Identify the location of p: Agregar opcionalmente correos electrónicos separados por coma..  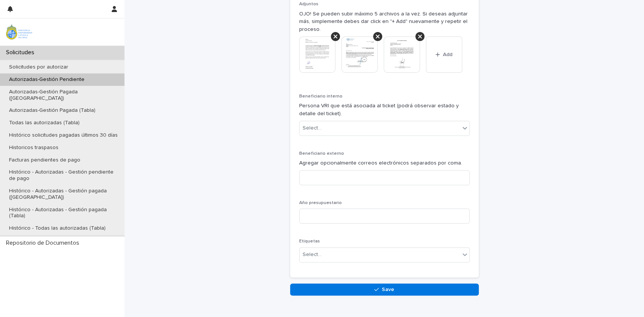
(385, 163).